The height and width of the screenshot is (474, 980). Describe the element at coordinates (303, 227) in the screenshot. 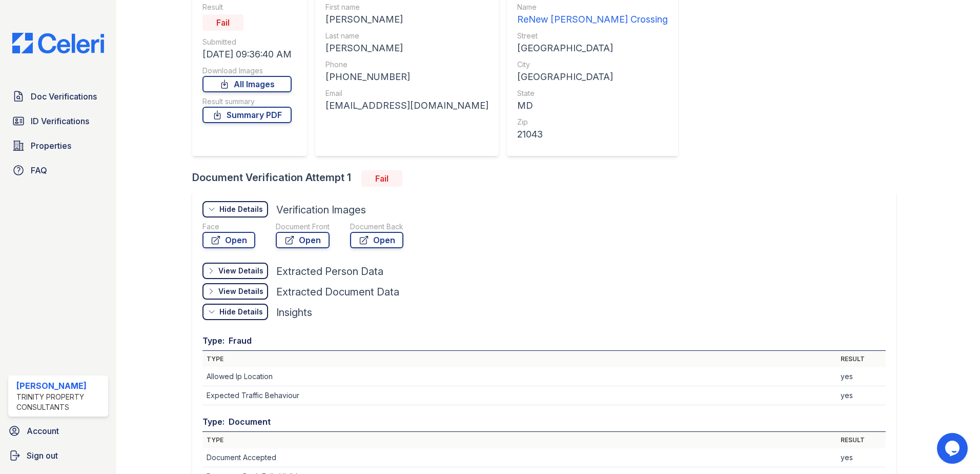

I see `div: Document Front` at that location.